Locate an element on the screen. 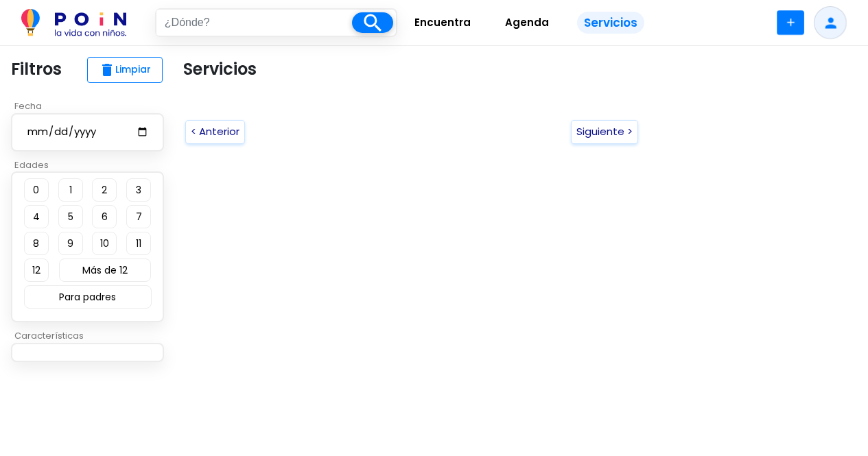  span: Servicios is located at coordinates (611, 23).